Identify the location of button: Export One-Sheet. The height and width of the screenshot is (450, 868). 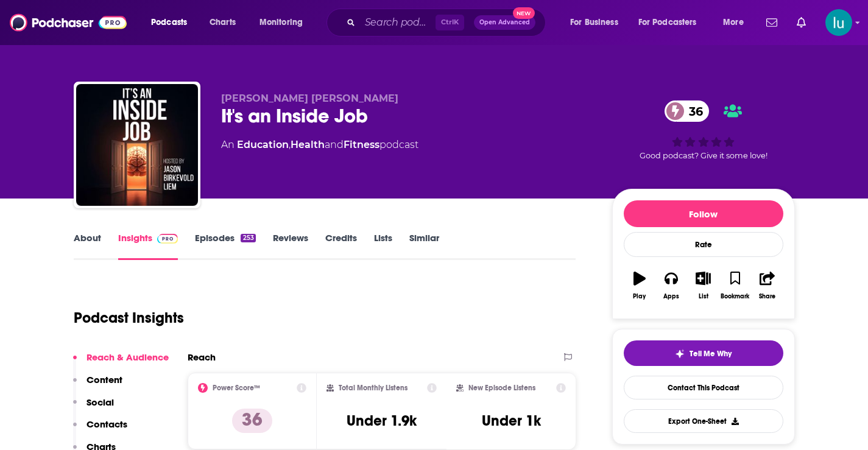
(704, 421).